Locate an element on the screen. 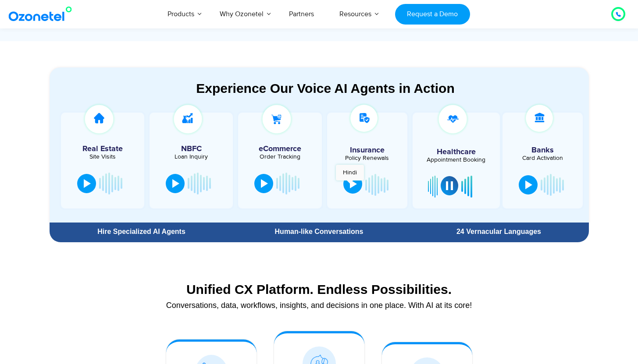 Image resolution: width=638 pixels, height=364 pixels. div: 24 Vernacular Languages is located at coordinates (499, 231).